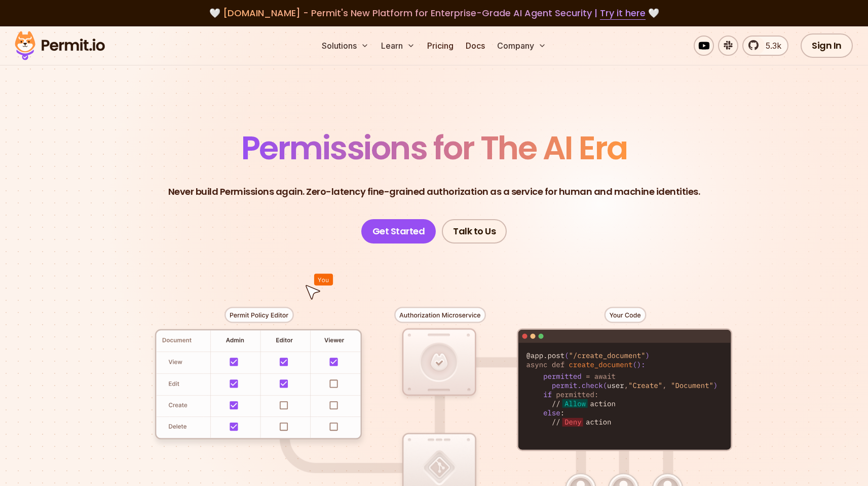 The height and width of the screenshot is (486, 868). I want to click on a: Get Started, so click(399, 231).